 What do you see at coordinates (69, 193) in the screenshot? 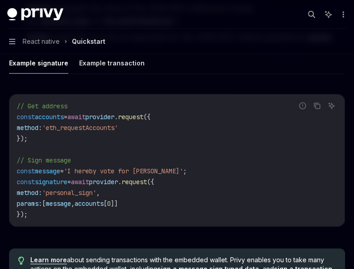
I see `span: 'personal_sign'` at bounding box center [69, 193].